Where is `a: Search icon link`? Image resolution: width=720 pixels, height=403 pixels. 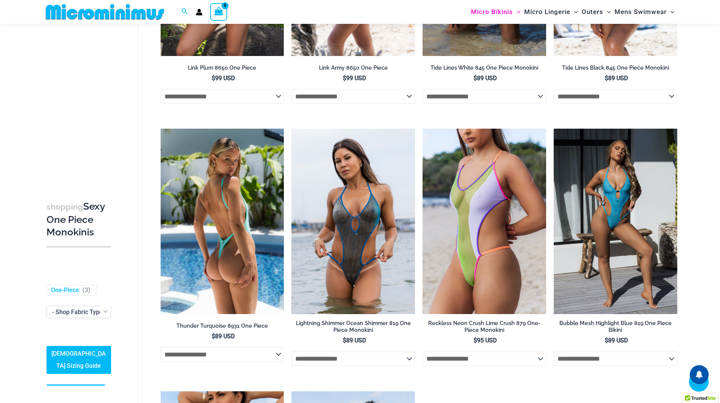 a: Search icon link is located at coordinates (185, 12).